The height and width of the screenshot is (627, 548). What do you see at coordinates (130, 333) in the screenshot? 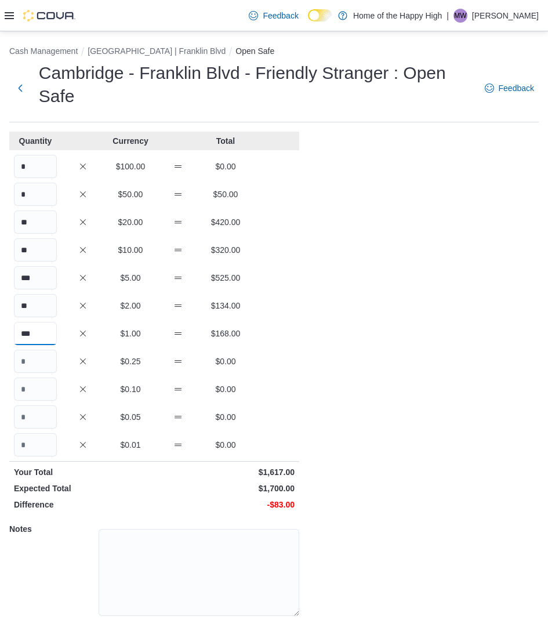
I see `p: $1.00` at bounding box center [130, 333].